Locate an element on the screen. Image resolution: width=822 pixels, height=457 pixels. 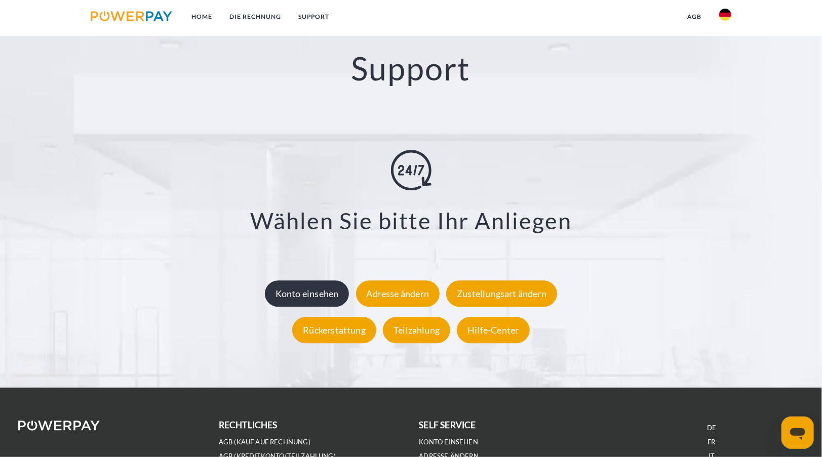
h2: Support is located at coordinates (411, 68).